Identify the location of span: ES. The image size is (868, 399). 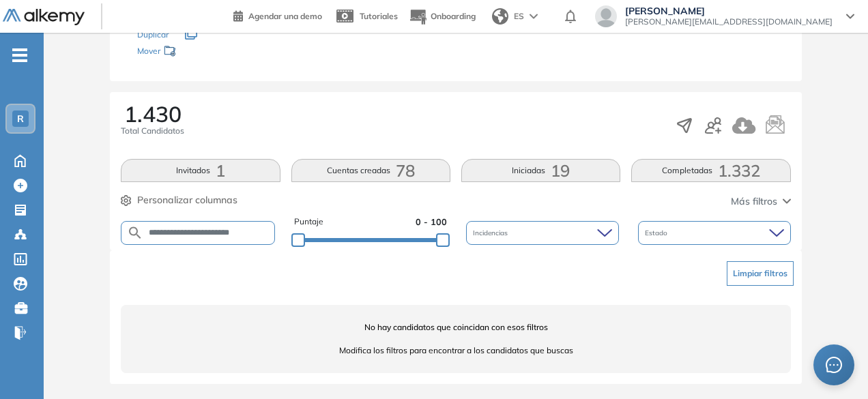
(519, 17).